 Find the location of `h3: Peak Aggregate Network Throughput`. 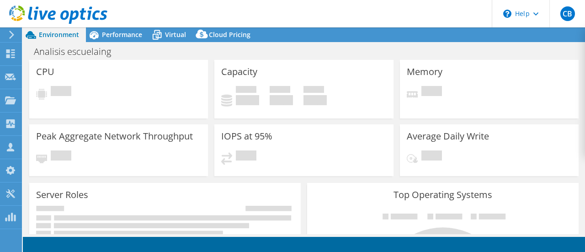

h3: Peak Aggregate Network Throughput is located at coordinates (114, 136).